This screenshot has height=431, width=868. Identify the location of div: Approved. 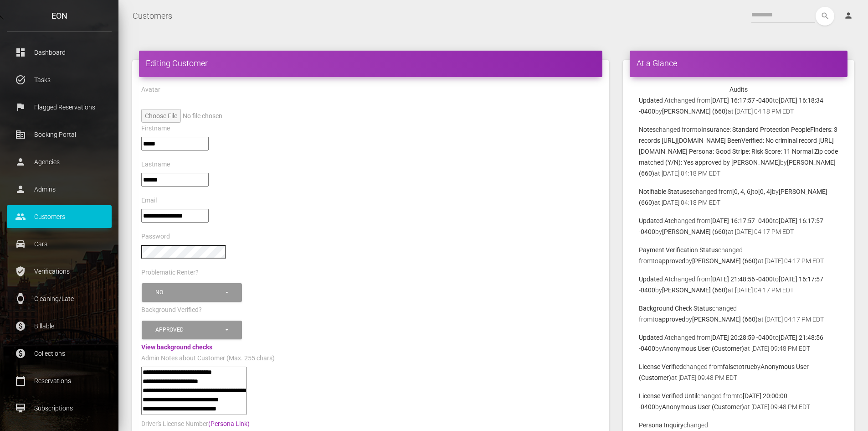
(189, 330).